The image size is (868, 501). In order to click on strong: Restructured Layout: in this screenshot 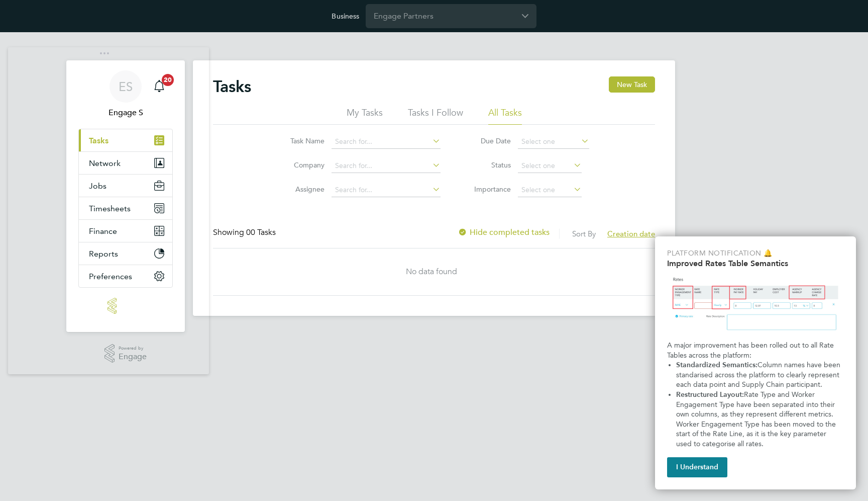, I will do `click(710, 394)`.